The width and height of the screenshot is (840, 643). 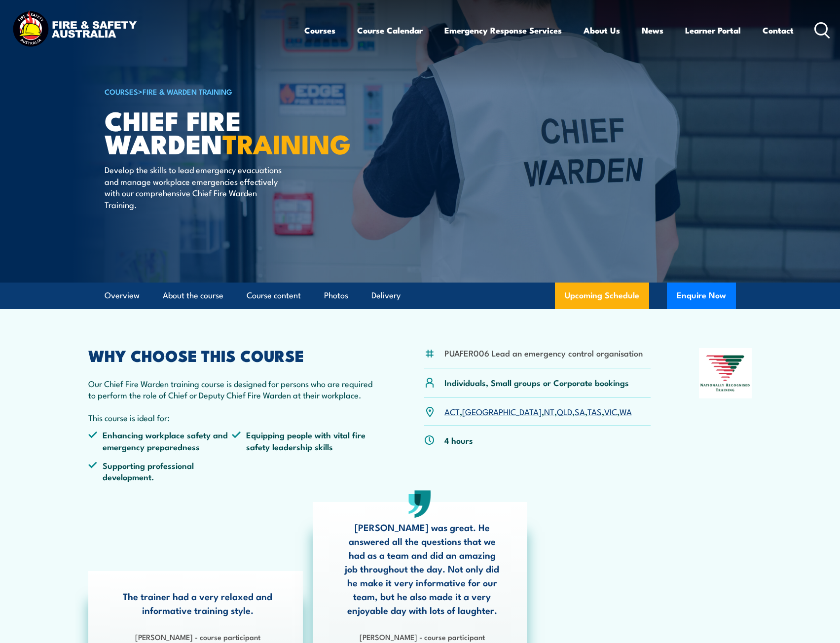 What do you see at coordinates (390, 30) in the screenshot?
I see `a: Course Calendar` at bounding box center [390, 30].